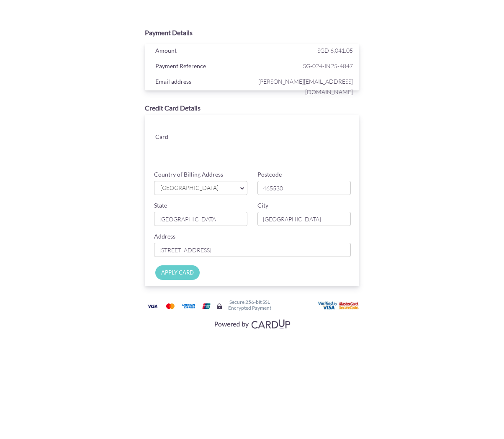 This screenshot has width=504, height=439. What do you see at coordinates (206, 306) in the screenshot?
I see `img: Union Pay` at bounding box center [206, 306].